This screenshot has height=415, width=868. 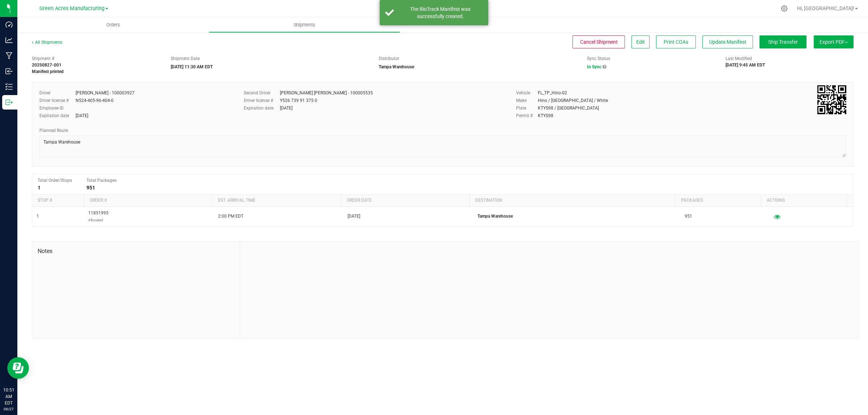 I want to click on span: Update Manifest, so click(x=727, y=42).